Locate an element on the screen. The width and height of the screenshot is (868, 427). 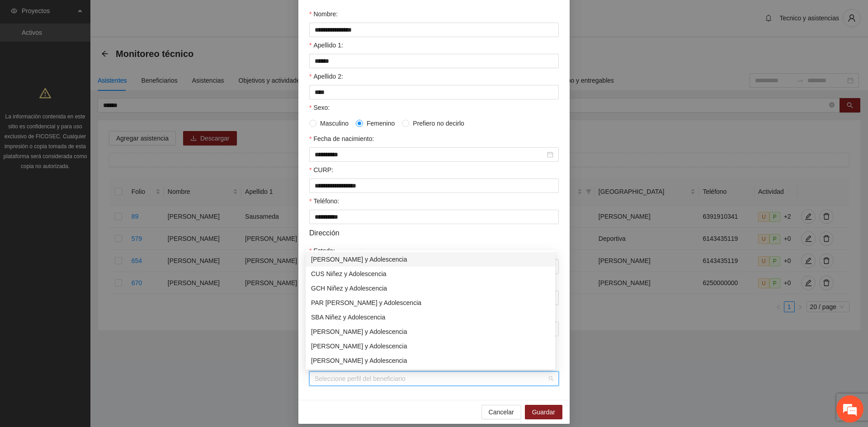
span: Estamos en línea. is located at coordinates (88, 166).